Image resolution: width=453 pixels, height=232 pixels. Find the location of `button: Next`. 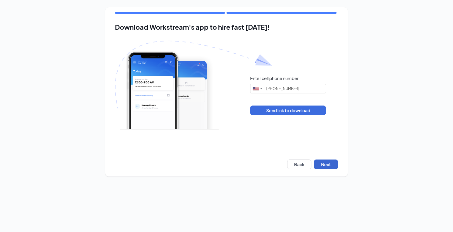

button: Next is located at coordinates (326, 164).